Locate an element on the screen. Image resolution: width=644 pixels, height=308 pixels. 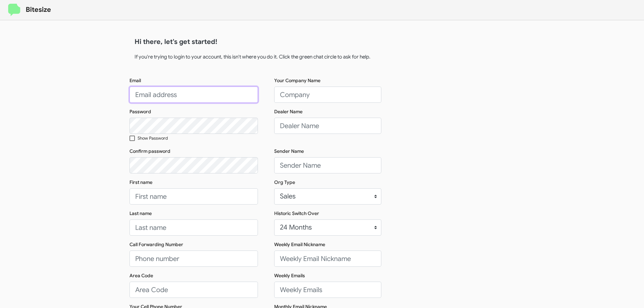
label: Email is located at coordinates (135, 81).